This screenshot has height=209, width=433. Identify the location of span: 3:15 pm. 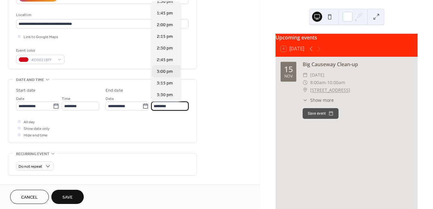
(165, 83).